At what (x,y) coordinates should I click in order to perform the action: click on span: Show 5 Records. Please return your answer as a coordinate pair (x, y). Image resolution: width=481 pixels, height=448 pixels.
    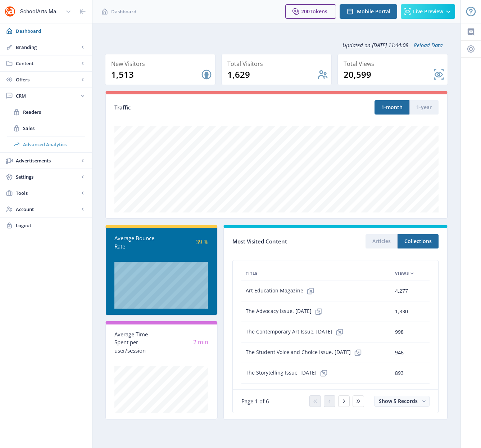
    Looking at the image, I should click on (399, 401).